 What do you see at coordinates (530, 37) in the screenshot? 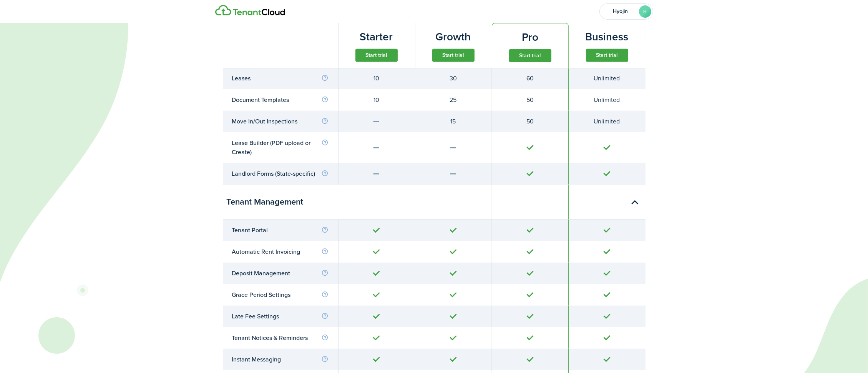
I see `subscription-pricing-card-title: Pro` at bounding box center [530, 37].